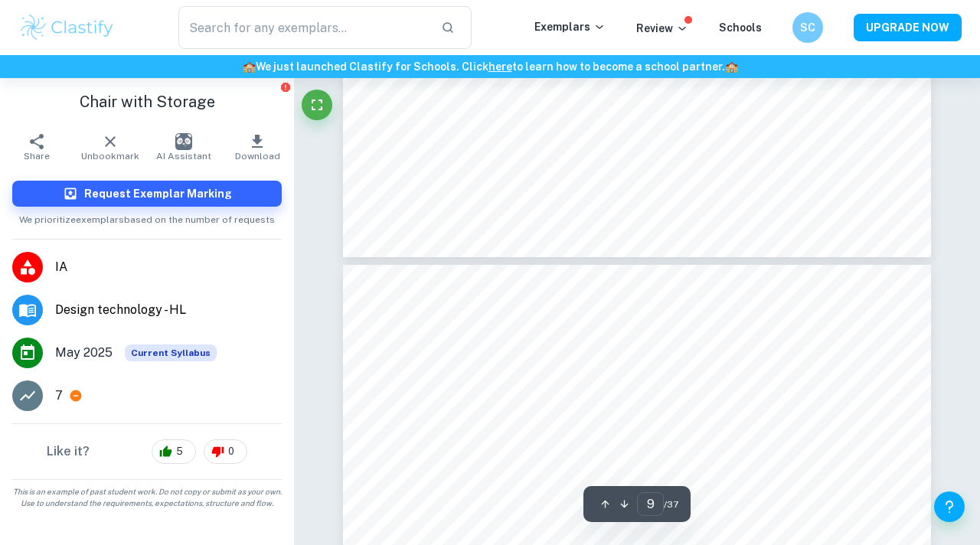  What do you see at coordinates (147, 194) in the screenshot?
I see `button: Request Exemplar Marking` at bounding box center [147, 194].